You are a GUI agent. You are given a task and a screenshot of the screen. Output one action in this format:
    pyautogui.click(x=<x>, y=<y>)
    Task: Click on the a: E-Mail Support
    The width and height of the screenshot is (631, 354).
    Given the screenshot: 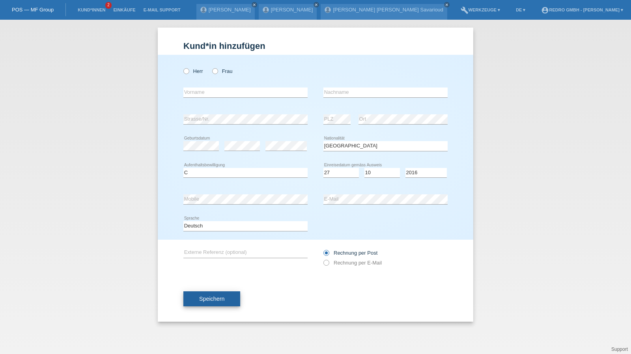 What is the action you would take?
    pyautogui.click(x=162, y=10)
    